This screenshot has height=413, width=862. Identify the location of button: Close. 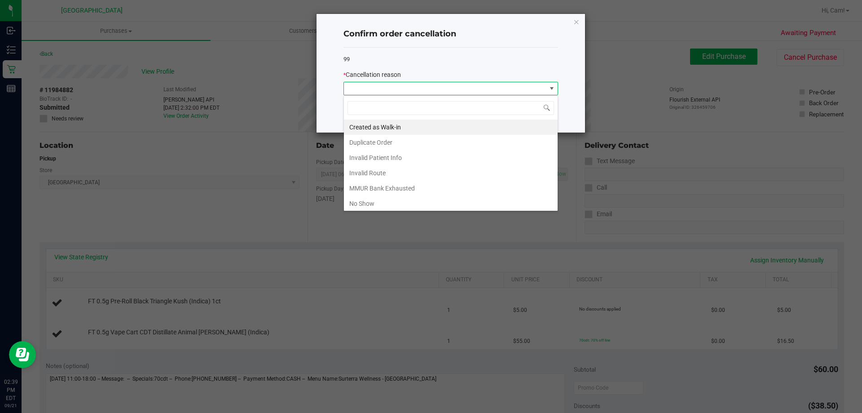
(576, 22).